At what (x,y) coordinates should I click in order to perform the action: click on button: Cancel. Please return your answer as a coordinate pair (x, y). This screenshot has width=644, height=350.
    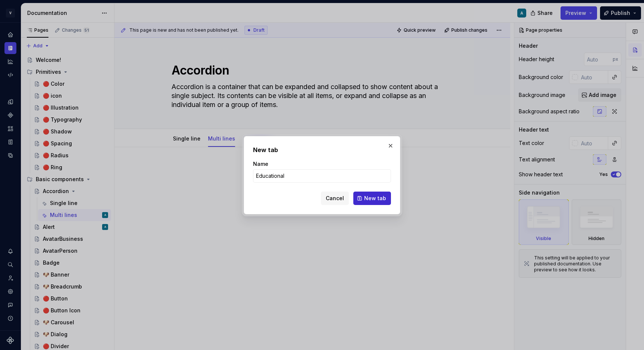
    Looking at the image, I should click on (335, 198).